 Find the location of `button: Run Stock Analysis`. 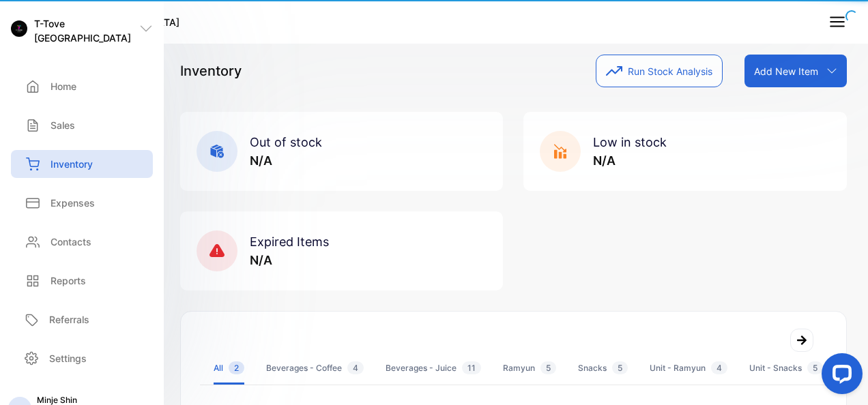

button: Run Stock Analysis is located at coordinates (659, 71).